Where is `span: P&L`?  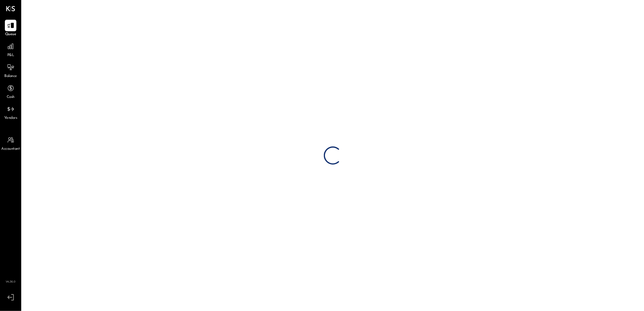 span: P&L is located at coordinates (10, 55).